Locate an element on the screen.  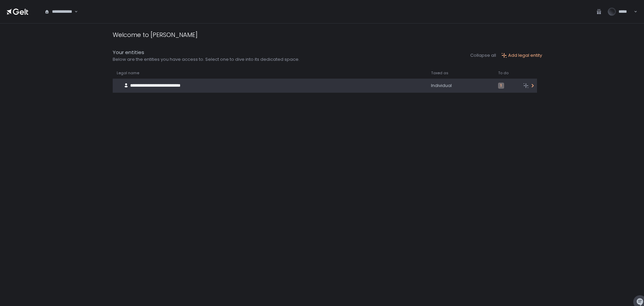
span: Taxed as is located at coordinates (440, 73).